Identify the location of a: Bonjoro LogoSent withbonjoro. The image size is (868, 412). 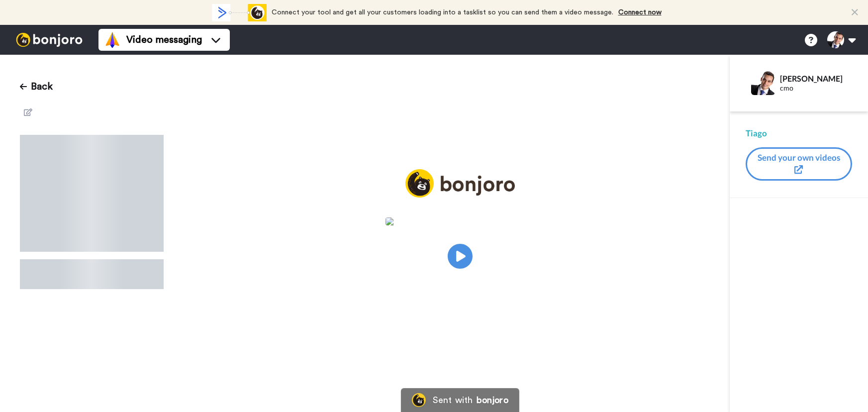
(460, 400).